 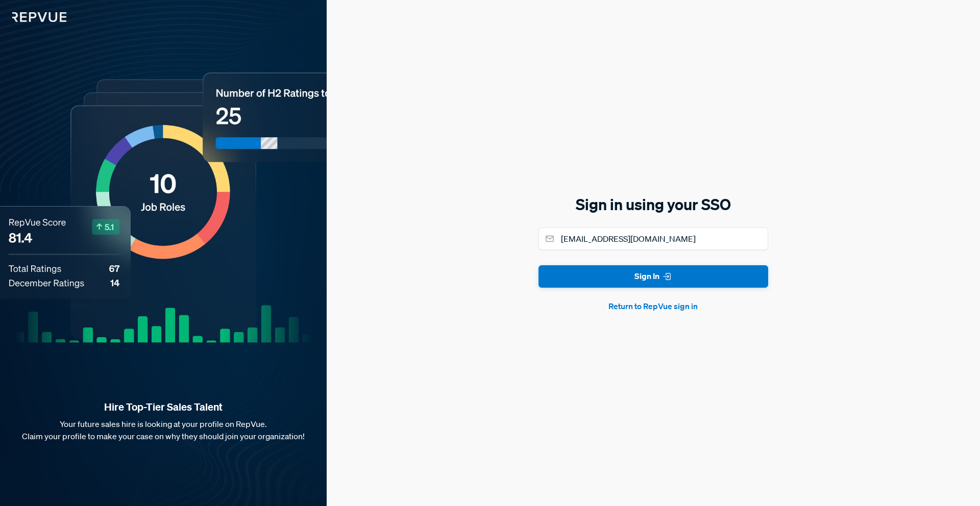 What do you see at coordinates (653, 239) in the screenshot?
I see `input: Email address` at bounding box center [653, 239].